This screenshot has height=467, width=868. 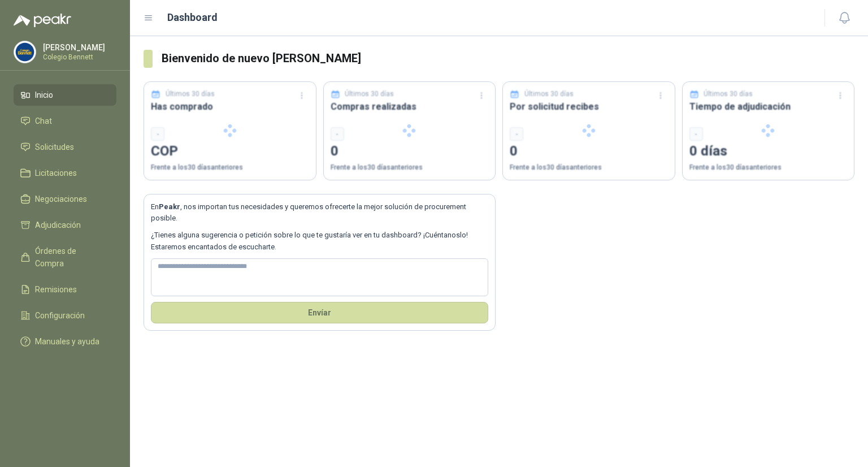 What do you see at coordinates (44, 95) in the screenshot?
I see `span: Inicio` at bounding box center [44, 95].